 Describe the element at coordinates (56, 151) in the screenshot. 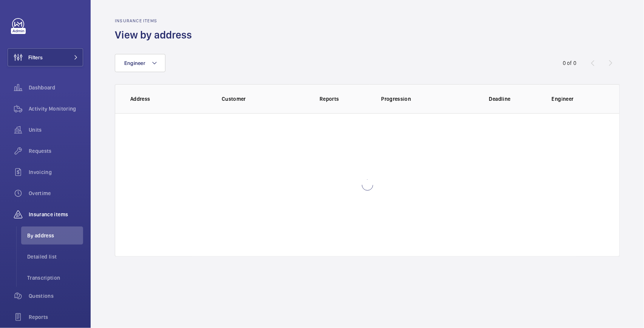

I see `span: Requests` at that location.